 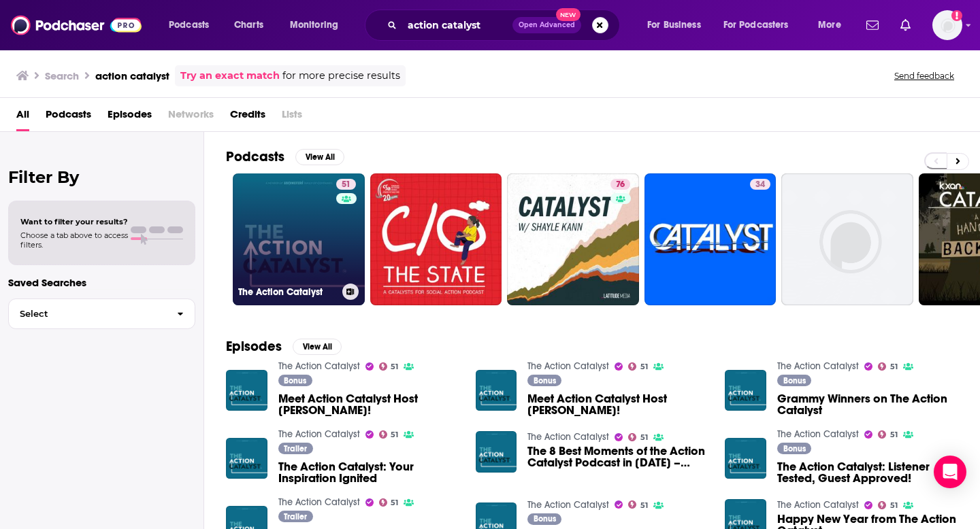 What do you see at coordinates (247, 390) in the screenshot?
I see `img: Meet Action Catalyst Host Adam Outland!` at bounding box center [247, 390].